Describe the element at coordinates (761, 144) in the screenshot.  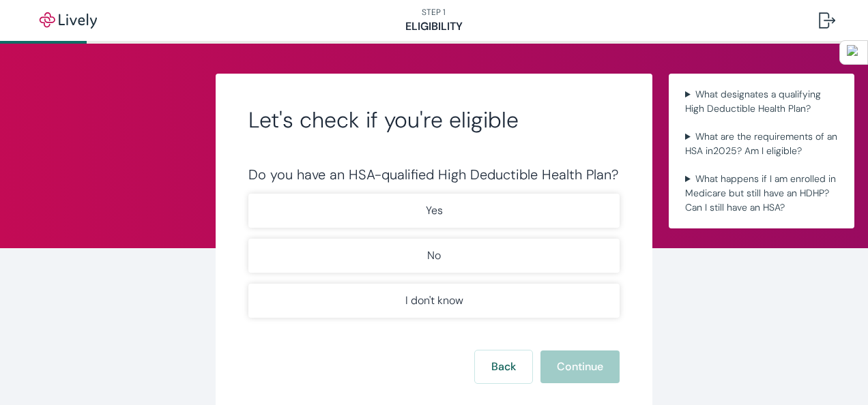
I see `summary: What are the requirements of an HSA in2025? Am I eligible?` at that location.